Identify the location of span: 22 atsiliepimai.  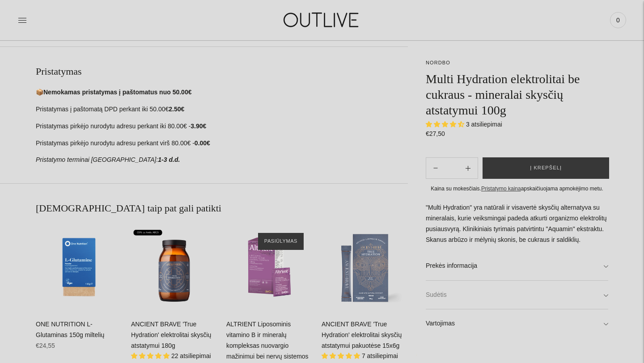
(191, 356).